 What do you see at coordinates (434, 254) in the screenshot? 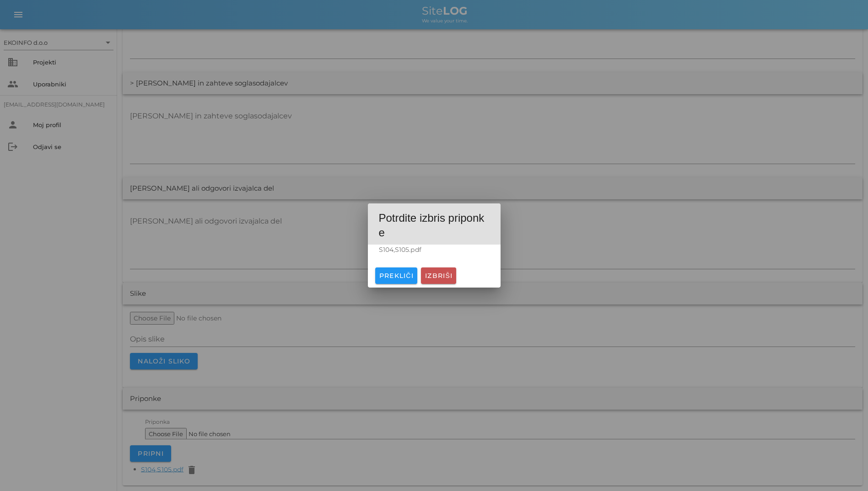
I see `div: S104,S105.pdf` at bounding box center [434, 254].